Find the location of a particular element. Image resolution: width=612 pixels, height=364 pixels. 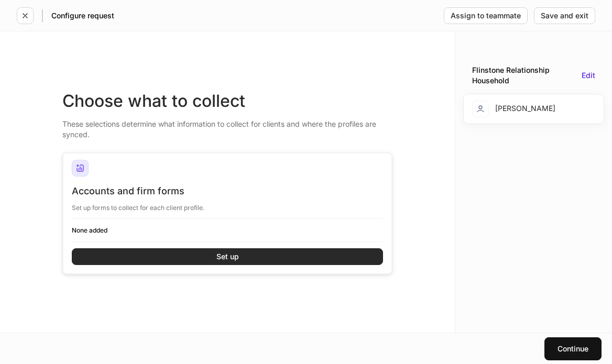

div: These selections determine what information to collect for clients and where the profiles are syn... is located at coordinates (227, 126).